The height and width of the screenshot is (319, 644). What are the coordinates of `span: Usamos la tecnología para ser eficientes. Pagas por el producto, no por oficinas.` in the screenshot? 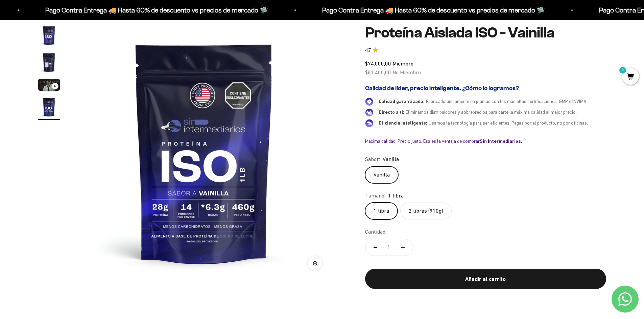 It's located at (508, 123).